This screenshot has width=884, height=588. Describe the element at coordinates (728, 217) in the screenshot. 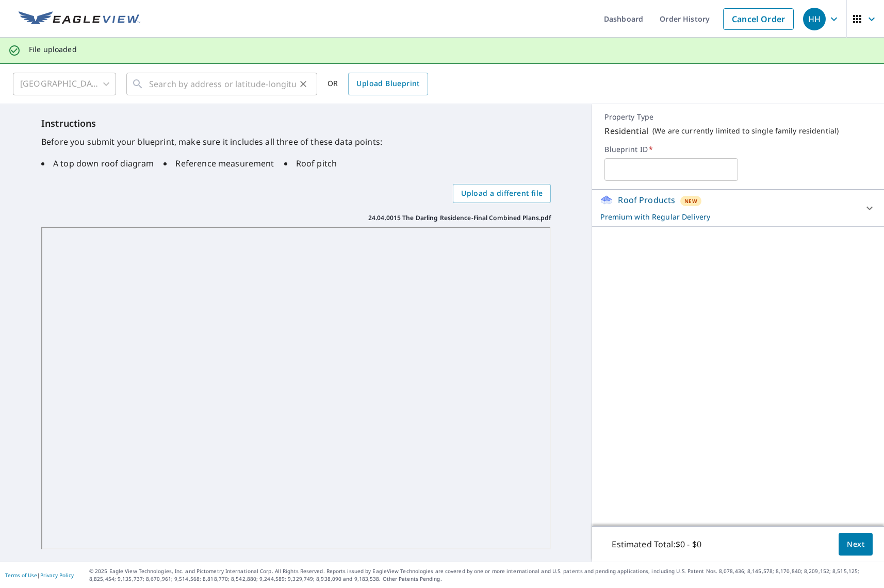

I see `p: Premium with Regular Delivery` at that location.